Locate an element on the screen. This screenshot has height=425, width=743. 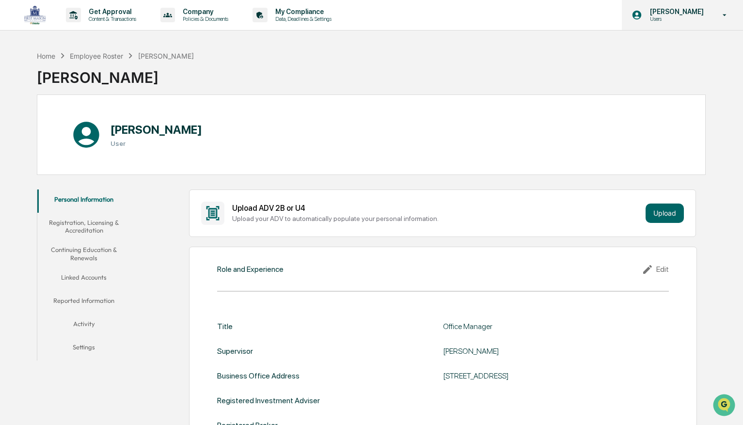
div: We're available if you need us! is located at coordinates (78, 88).